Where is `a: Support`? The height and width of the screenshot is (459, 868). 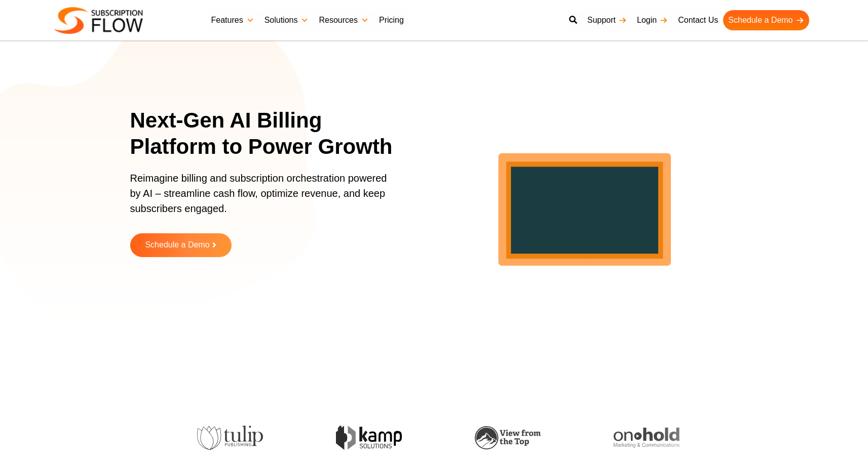 a: Support is located at coordinates (607, 20).